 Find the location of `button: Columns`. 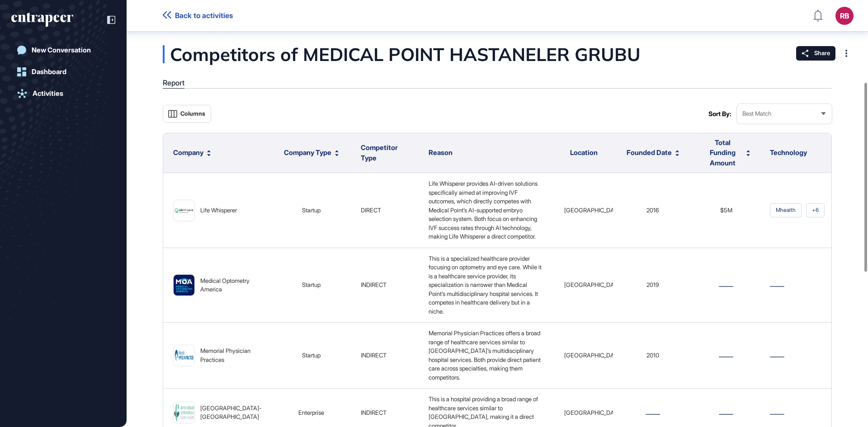

button: Columns is located at coordinates (187, 114).